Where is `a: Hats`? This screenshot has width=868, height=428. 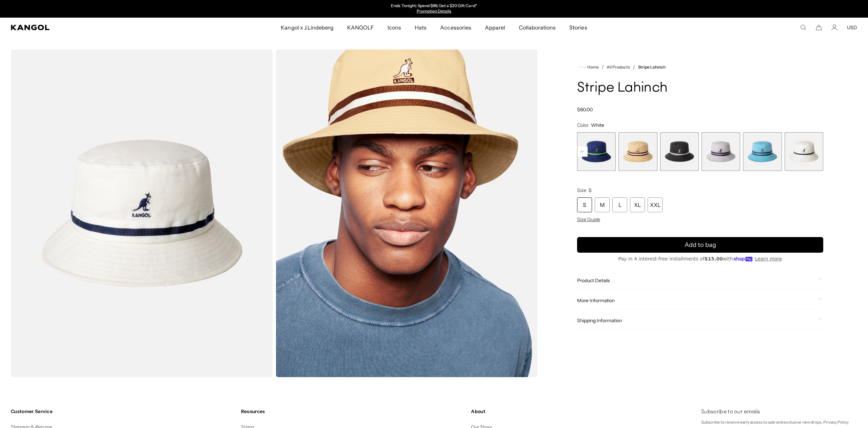 a: Hats is located at coordinates (421, 27).